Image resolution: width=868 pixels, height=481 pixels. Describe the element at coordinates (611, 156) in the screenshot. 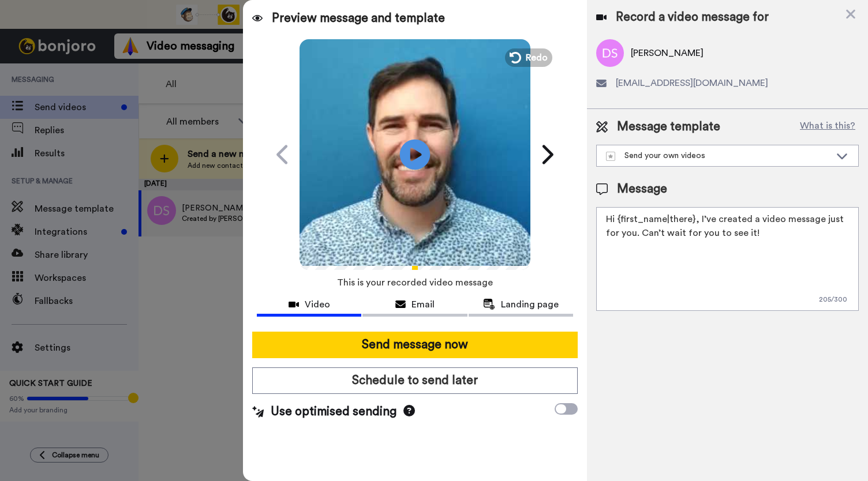

I see `img: demo-template.svg` at that location.